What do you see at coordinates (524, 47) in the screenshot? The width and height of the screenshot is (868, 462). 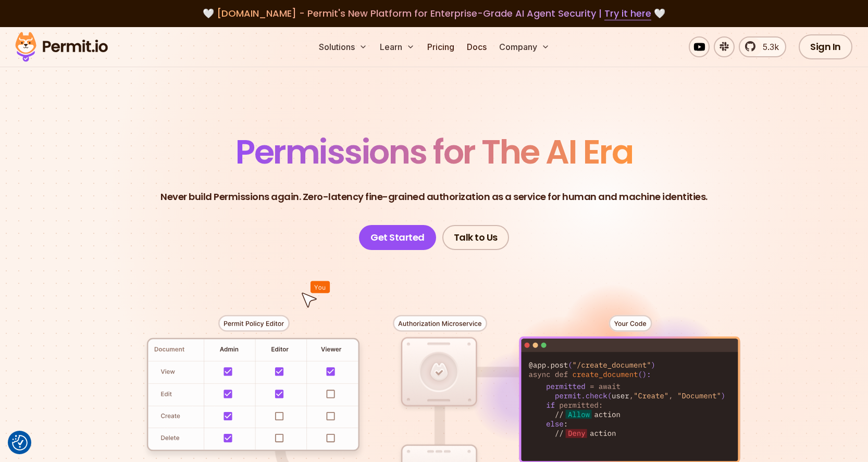 I see `button: Company` at bounding box center [524, 47].